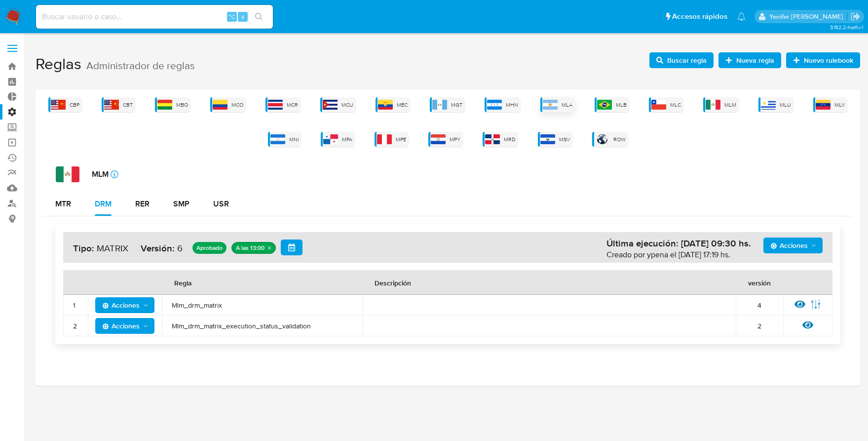 The height and width of the screenshot is (441, 868). Describe the element at coordinates (807, 16) in the screenshot. I see `p: yenifer.pena@mercadolibre.com` at that location.